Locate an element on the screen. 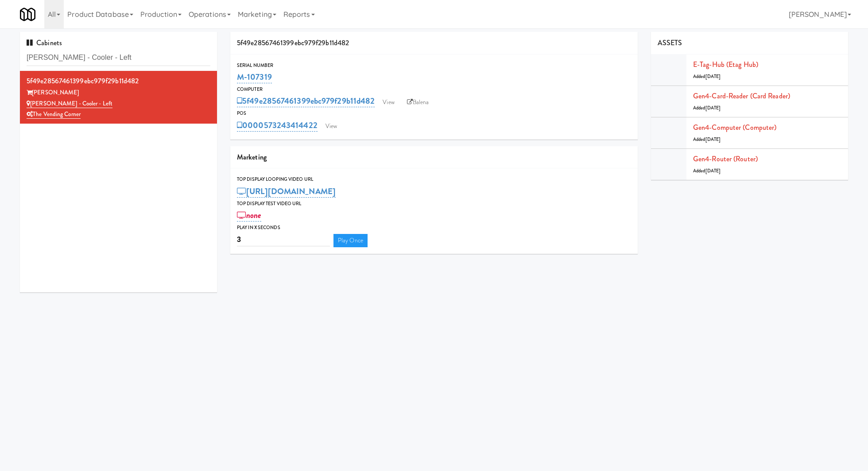 The image size is (868, 471). div: Top Display Looping Video Url is located at coordinates (434, 180).